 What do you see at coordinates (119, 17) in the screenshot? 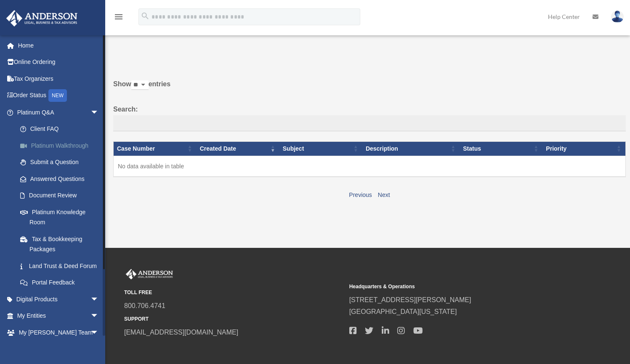
I see `i: menu` at bounding box center [119, 17].